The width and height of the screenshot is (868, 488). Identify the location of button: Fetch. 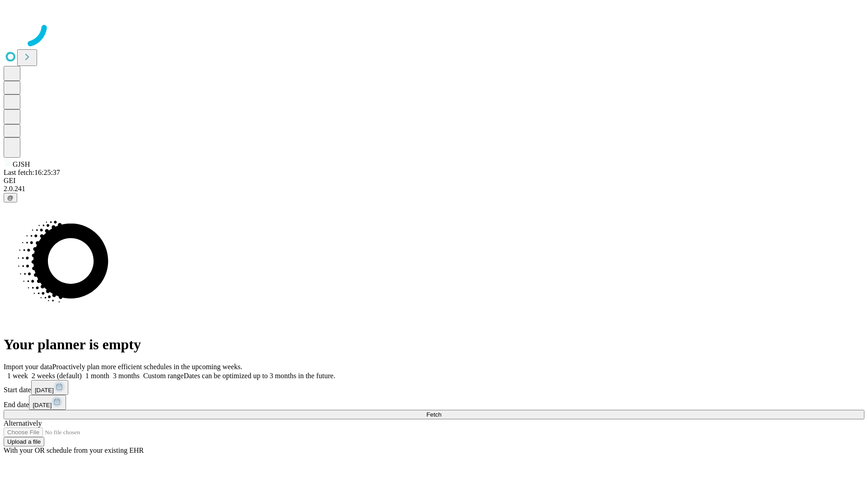
(434, 415).